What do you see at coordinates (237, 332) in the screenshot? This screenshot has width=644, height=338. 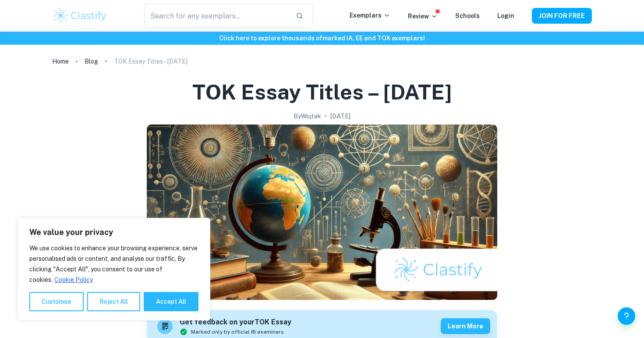 I see `span: Marked only by official IB examiners` at bounding box center [237, 332].